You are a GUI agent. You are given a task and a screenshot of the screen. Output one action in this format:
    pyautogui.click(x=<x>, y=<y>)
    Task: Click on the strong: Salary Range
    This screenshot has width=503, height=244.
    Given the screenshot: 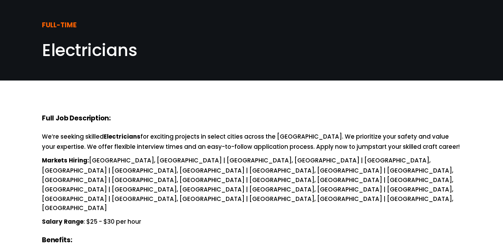 What is the action you would take?
    pyautogui.click(x=63, y=222)
    